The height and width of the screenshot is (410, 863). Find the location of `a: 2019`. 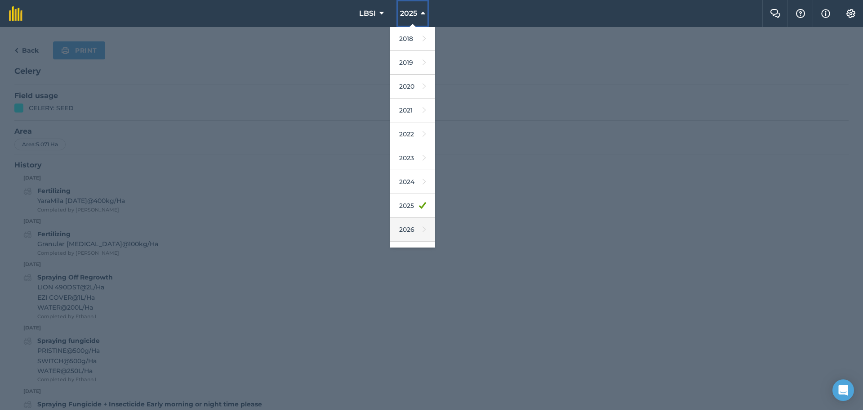

a: 2019 is located at coordinates (413, 62).